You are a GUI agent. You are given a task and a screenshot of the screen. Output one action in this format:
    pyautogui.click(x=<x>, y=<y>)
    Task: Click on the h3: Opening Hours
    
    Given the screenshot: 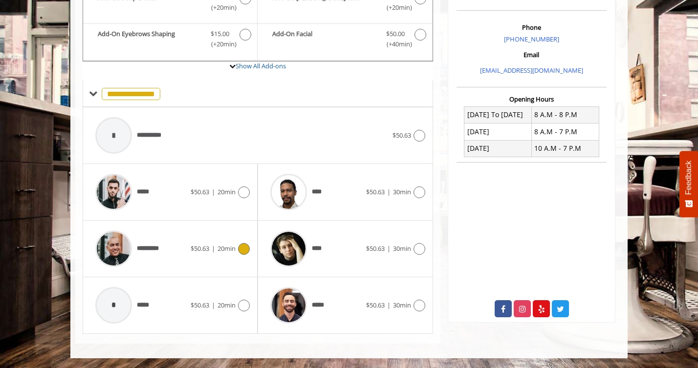 What is the action you would take?
    pyautogui.click(x=531, y=99)
    